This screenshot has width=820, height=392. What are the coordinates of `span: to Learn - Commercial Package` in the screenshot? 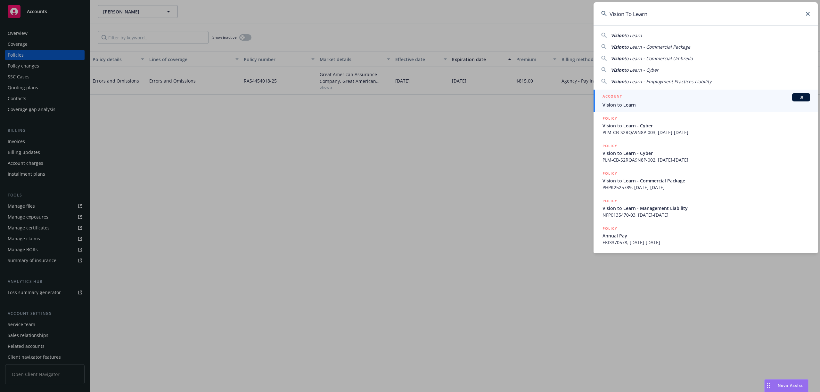 It's located at (657, 47).